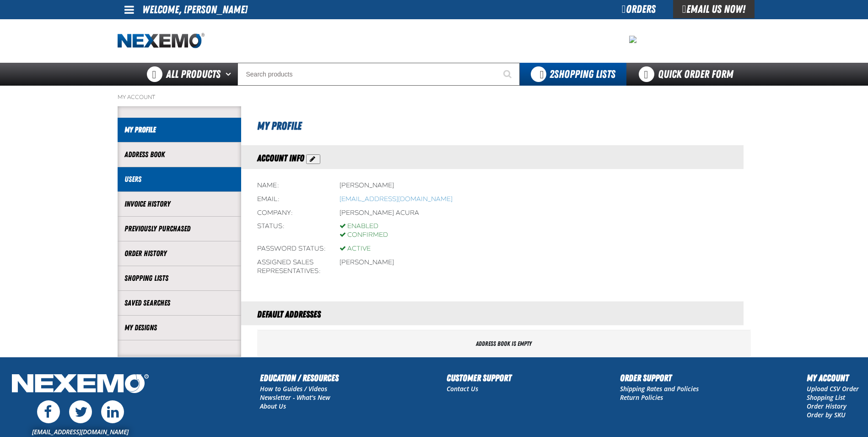 The width and height of the screenshot is (868, 437). Describe the element at coordinates (161, 41) in the screenshot. I see `a: Home` at that location.